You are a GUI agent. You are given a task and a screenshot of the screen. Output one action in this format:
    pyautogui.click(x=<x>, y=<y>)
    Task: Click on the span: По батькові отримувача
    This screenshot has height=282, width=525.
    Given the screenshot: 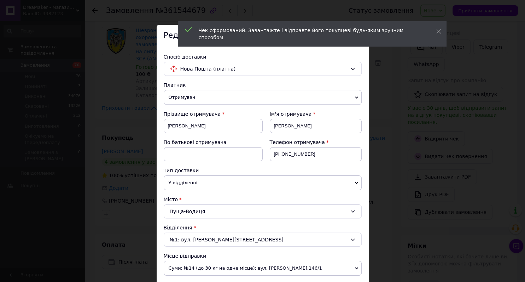 What is the action you would take?
    pyautogui.click(x=195, y=142)
    